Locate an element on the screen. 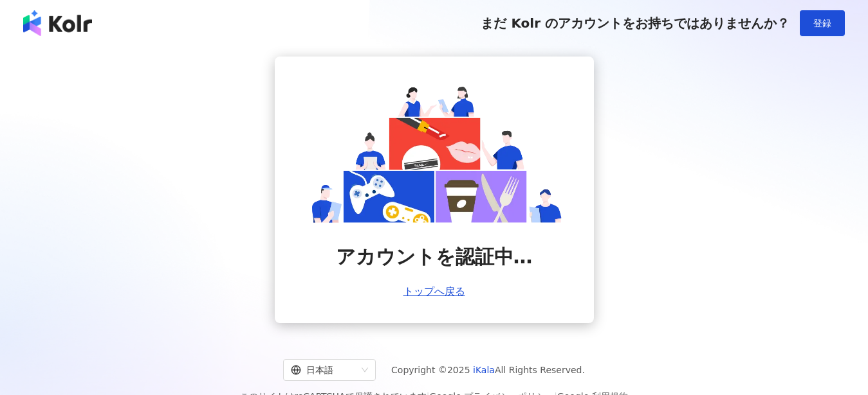 The width and height of the screenshot is (868, 395). img: account is verifying is located at coordinates (434, 152).